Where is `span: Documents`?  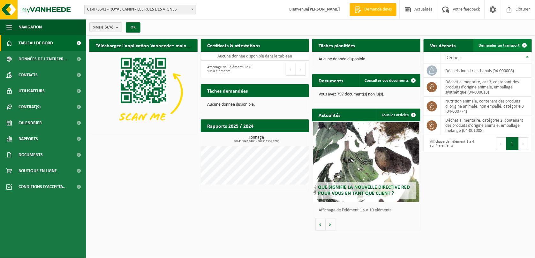 span: Documents is located at coordinates (31, 155).